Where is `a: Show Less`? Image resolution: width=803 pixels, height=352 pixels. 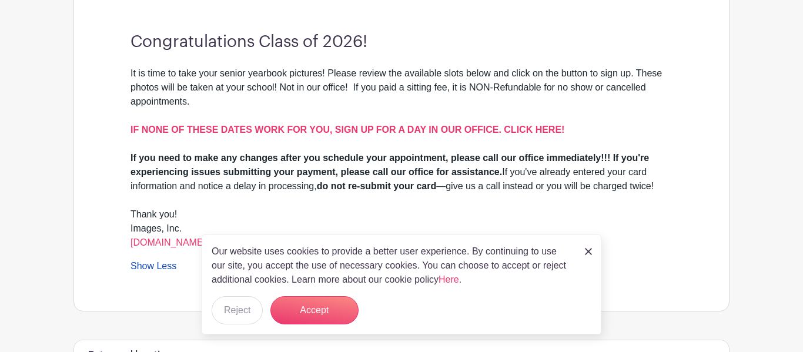
a: Show Less is located at coordinates (153, 268).